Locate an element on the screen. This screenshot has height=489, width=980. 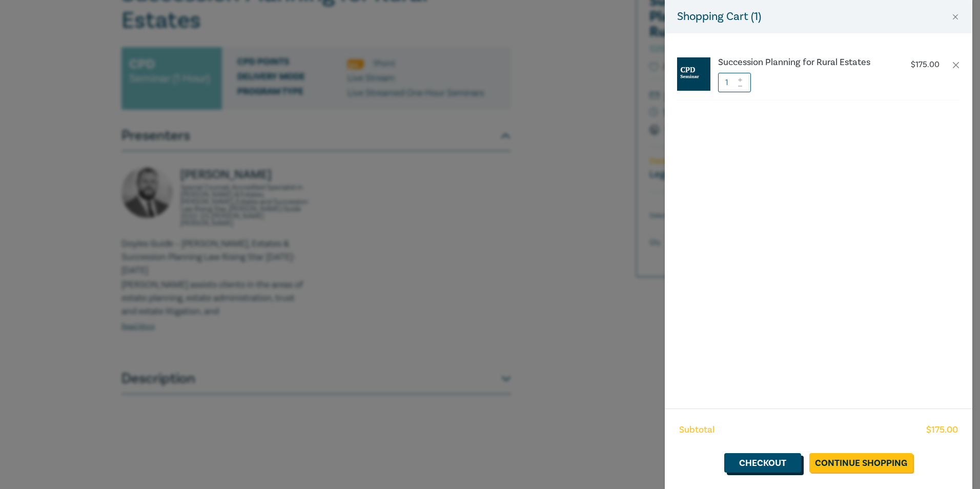
a: Checkout is located at coordinates (763, 463).